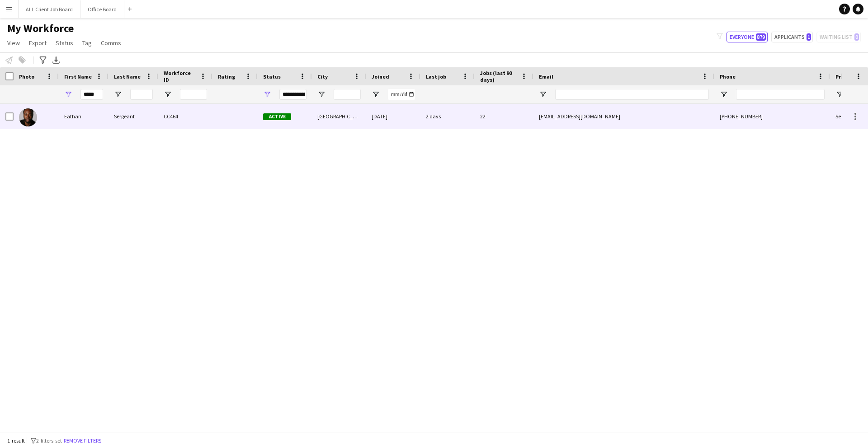 This screenshot has height=448, width=868. Describe the element at coordinates (193, 95) in the screenshot. I see `input: Workforce ID Filter Input` at that location.